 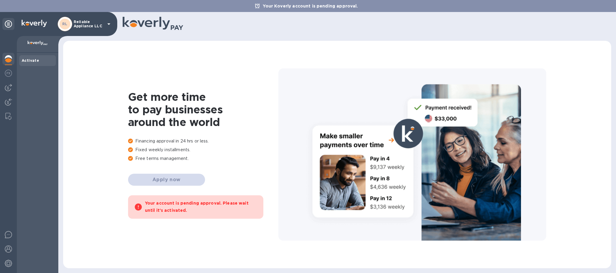 I want to click on p: Reliable Appliance LLC, so click(x=89, y=24).